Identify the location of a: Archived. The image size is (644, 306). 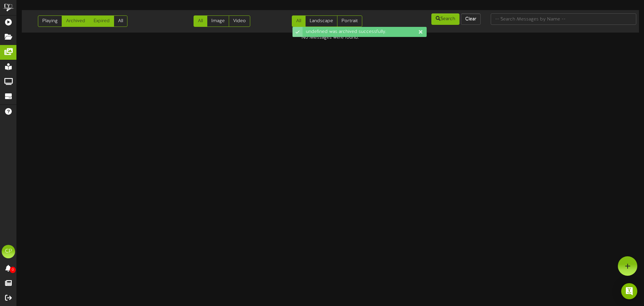
(76, 21).